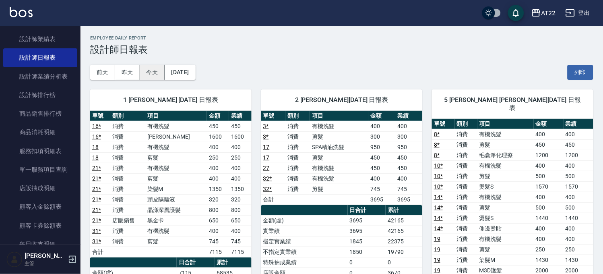 The image size is (603, 274). Describe the element at coordinates (40, 244) in the screenshot. I see `a: 每日收支明細` at that location.